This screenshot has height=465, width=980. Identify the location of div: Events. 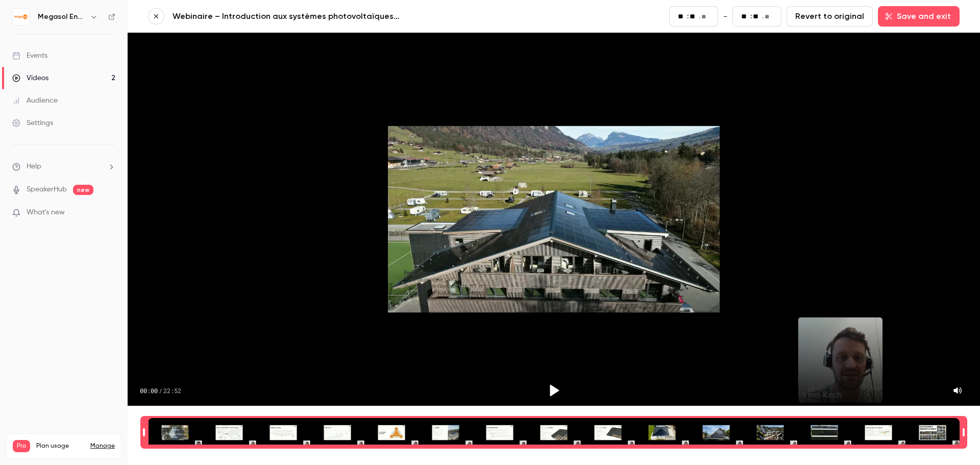
(29, 56).